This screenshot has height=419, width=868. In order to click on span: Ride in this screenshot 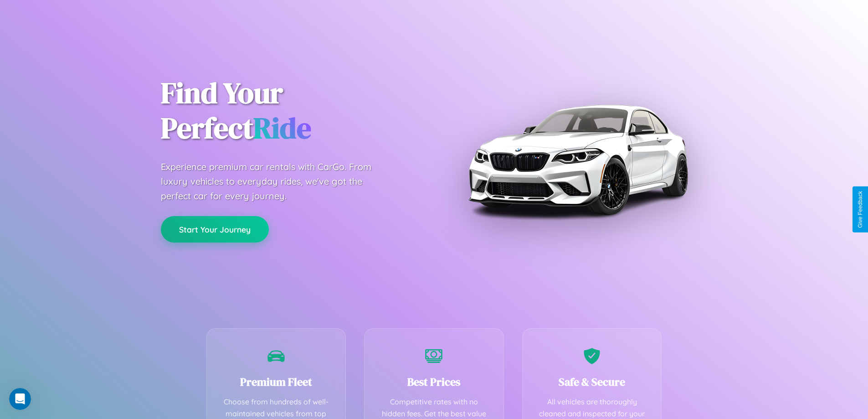, I will do `click(282, 127)`.